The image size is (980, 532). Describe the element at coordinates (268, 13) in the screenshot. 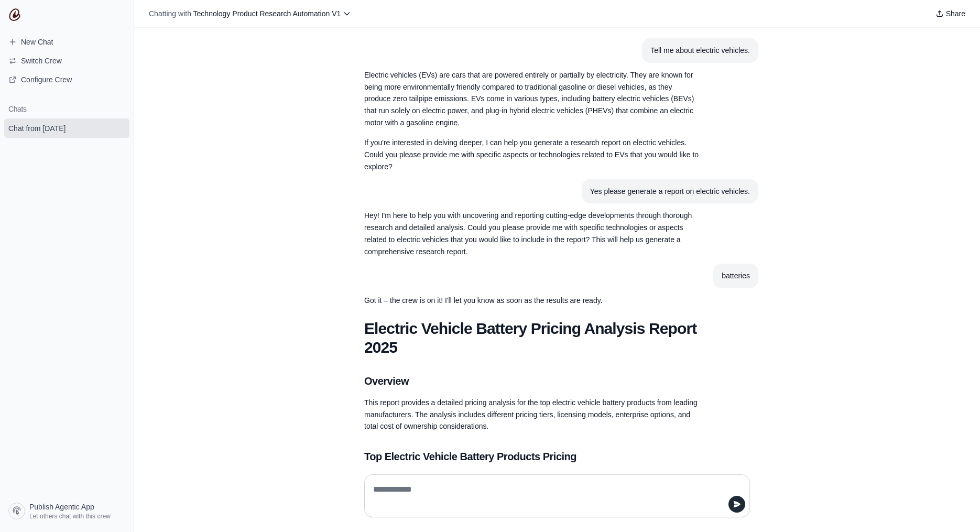

I see `span: Technology Product Research Automation V1` at that location.